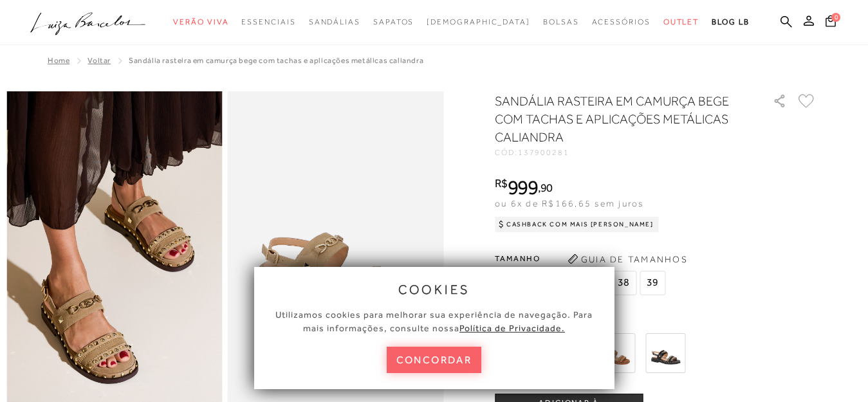 The width and height of the screenshot is (868, 402). Describe the element at coordinates (730, 22) in the screenshot. I see `a: BLOG LB` at that location.